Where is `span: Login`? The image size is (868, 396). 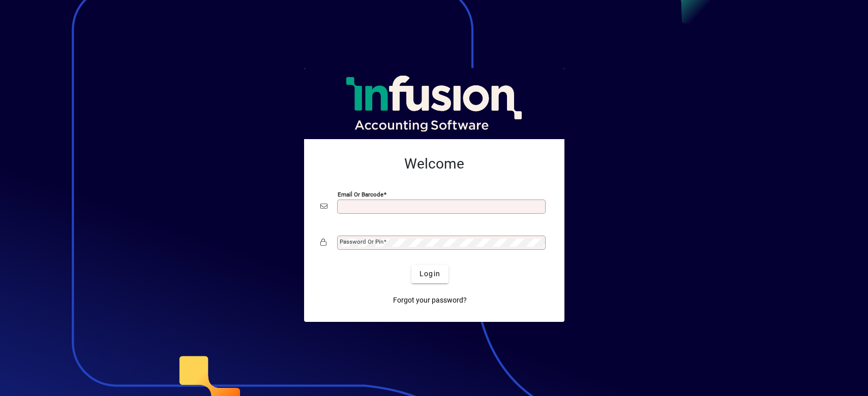
span: Login is located at coordinates (430, 274).